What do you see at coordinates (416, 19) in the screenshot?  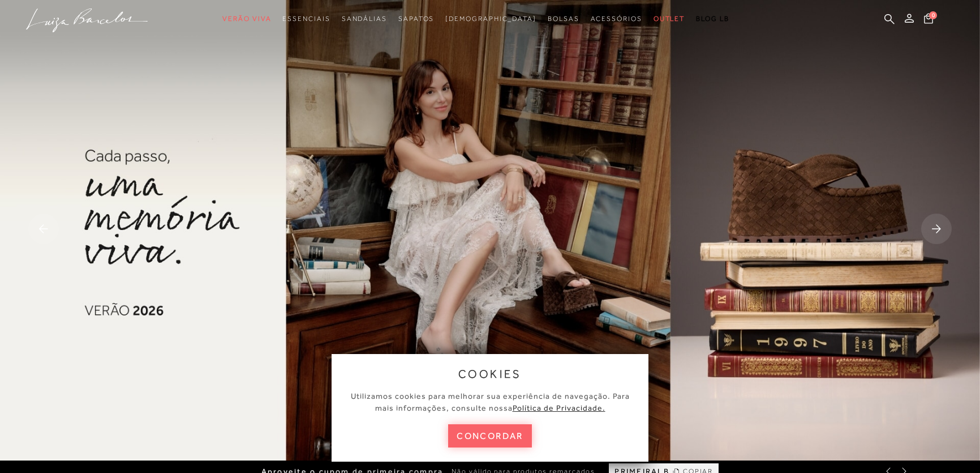 I see `span: Sapatos` at bounding box center [416, 19].